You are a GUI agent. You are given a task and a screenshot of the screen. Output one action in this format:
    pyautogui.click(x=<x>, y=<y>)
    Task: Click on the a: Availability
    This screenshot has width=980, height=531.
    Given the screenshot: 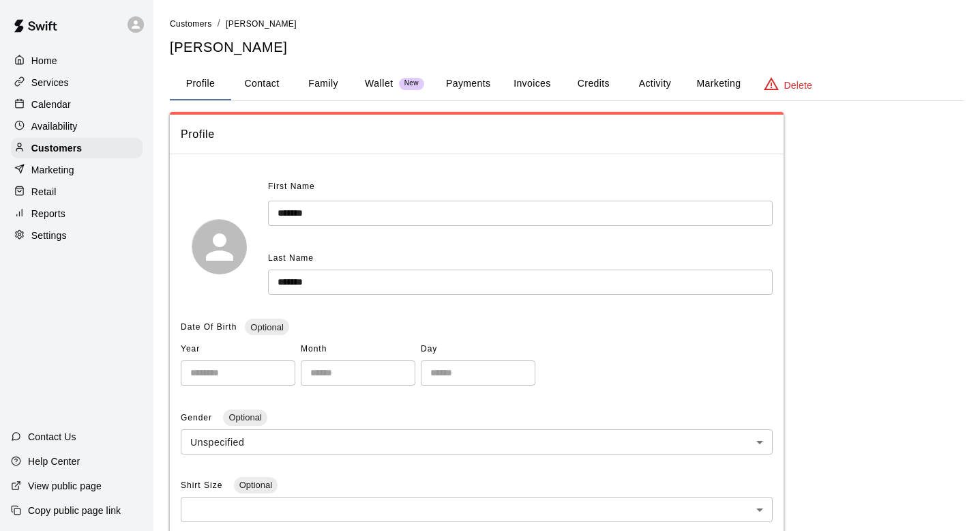 What is the action you would take?
    pyautogui.click(x=76, y=126)
    